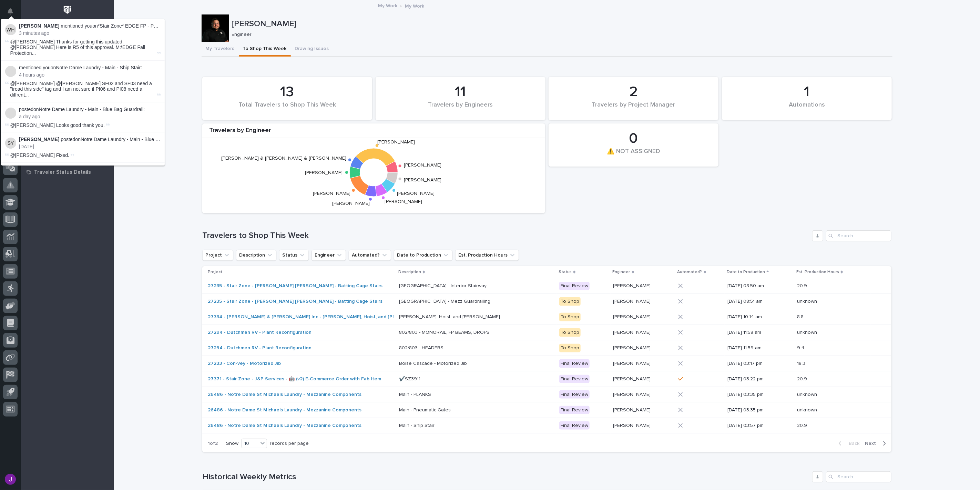 This screenshot has height=490, width=980. Describe the element at coordinates (801, 316) in the screenshot. I see `p: 8.8` at that location.